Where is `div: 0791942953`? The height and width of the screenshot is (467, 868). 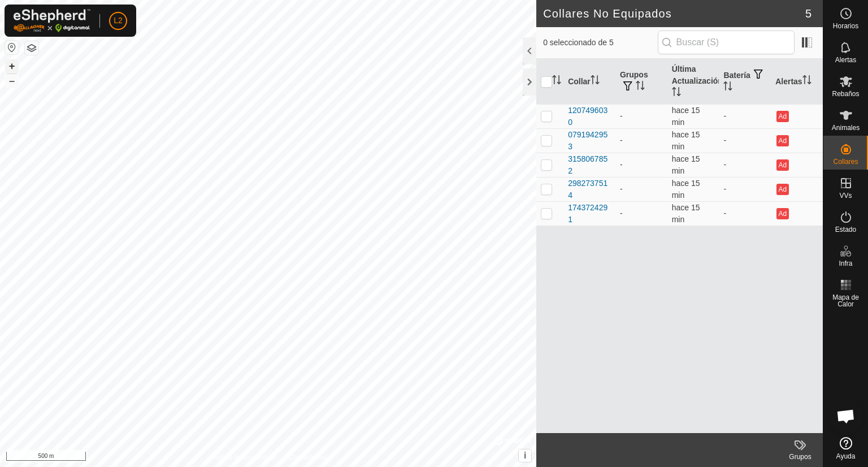 div: 0791942953 is located at coordinates (589, 140).